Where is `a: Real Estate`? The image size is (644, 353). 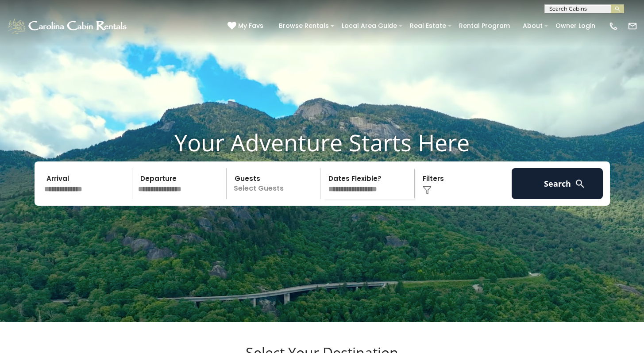 a: Real Estate is located at coordinates (428, 25).